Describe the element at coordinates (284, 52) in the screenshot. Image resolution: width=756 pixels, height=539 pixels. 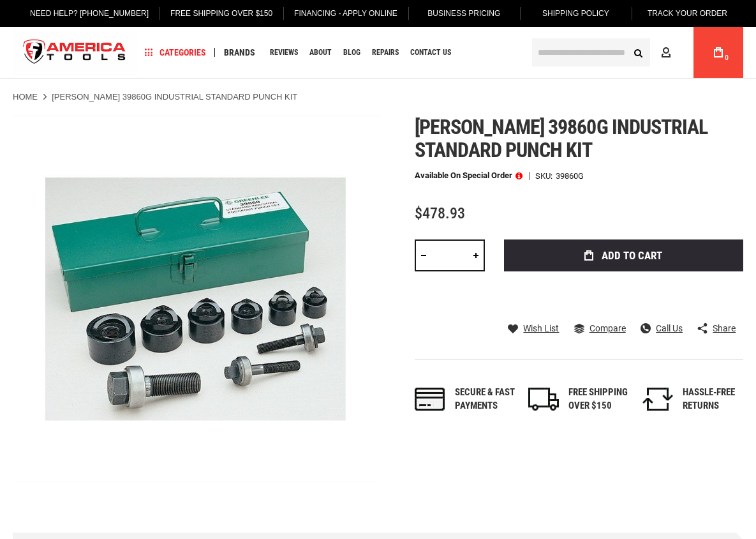
I see `span: Reviews` at that location.